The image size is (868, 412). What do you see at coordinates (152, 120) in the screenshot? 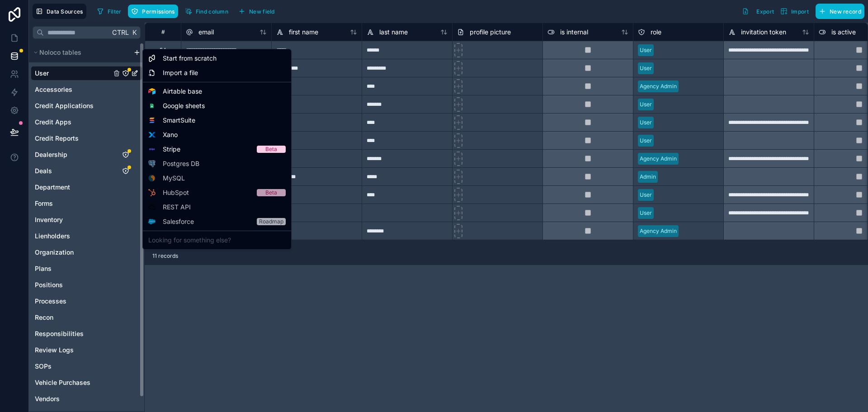
I see `img: SmartSuite` at bounding box center [152, 120].